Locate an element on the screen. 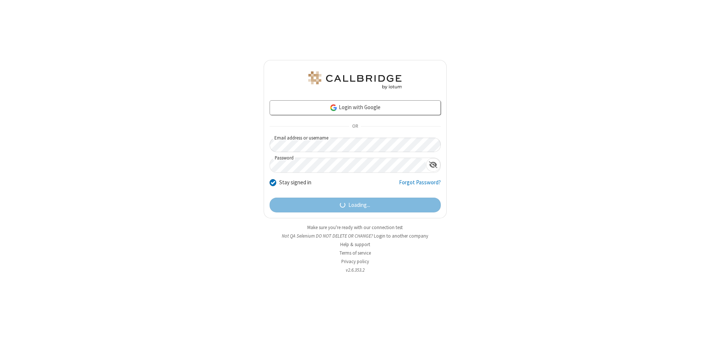 This screenshot has height=339, width=710. span: Loading... is located at coordinates (359, 205).